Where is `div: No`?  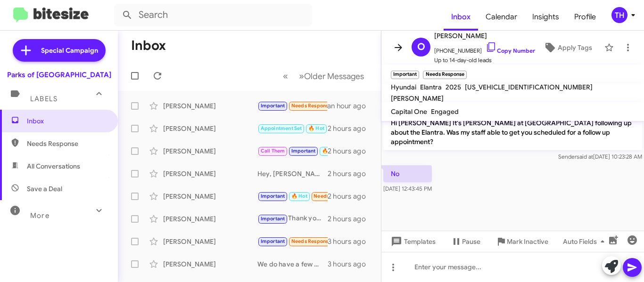
div: No is located at coordinates (292, 105).